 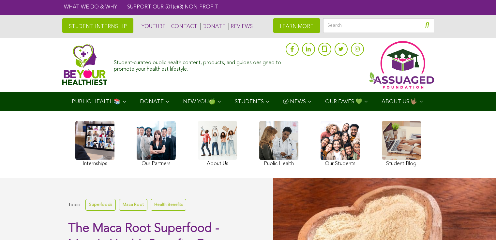 What do you see at coordinates (379, 25) in the screenshot?
I see `input: Search` at bounding box center [379, 25].